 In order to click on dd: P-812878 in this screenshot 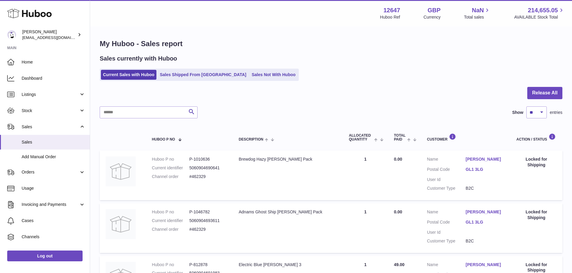, I will do `click(208, 265)`.